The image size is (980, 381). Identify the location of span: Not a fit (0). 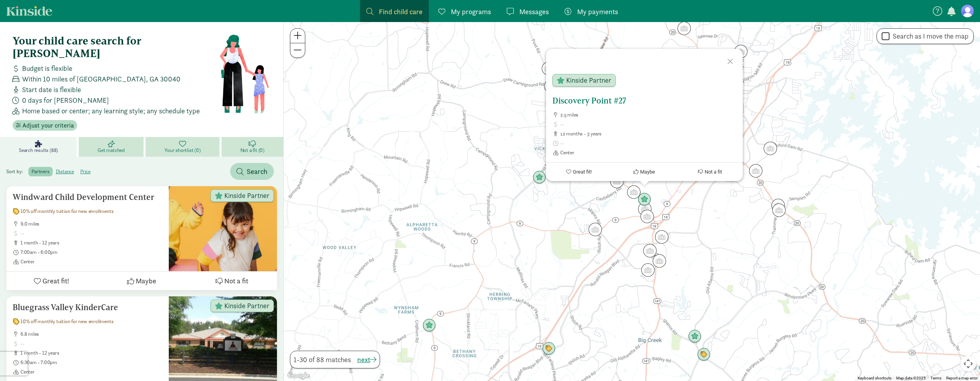
(252, 150).